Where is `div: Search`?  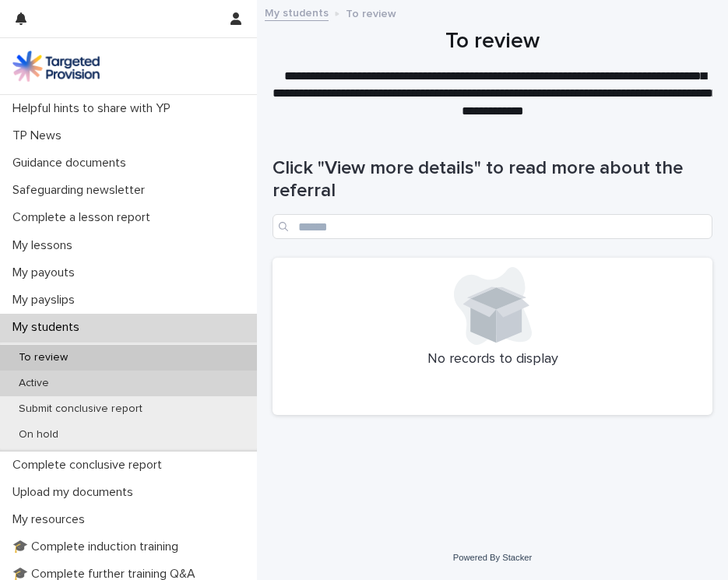 div: Search is located at coordinates (492, 226).